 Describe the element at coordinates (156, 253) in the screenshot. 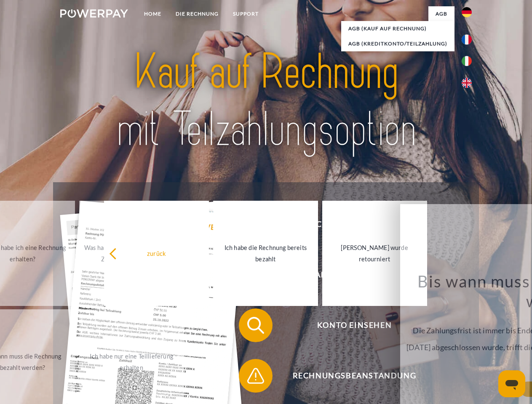

I see `div: zurück` at that location.